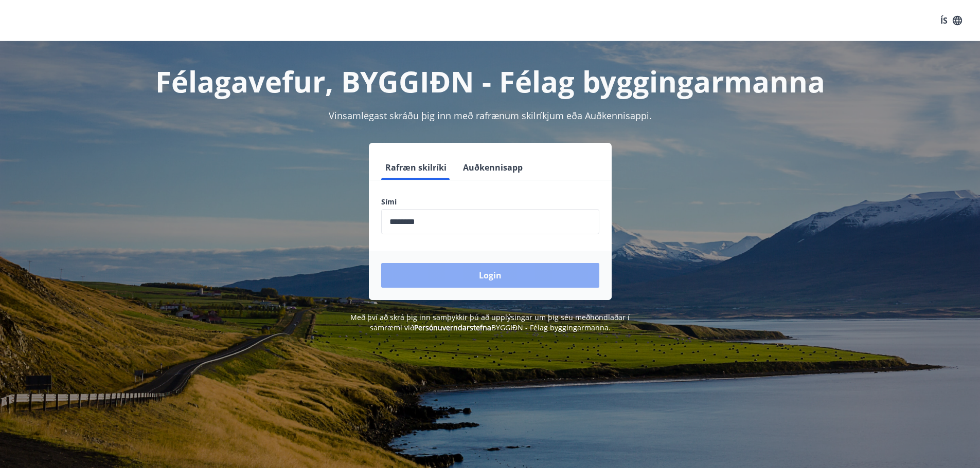  I want to click on button: Auðkennisapp, so click(493, 168).